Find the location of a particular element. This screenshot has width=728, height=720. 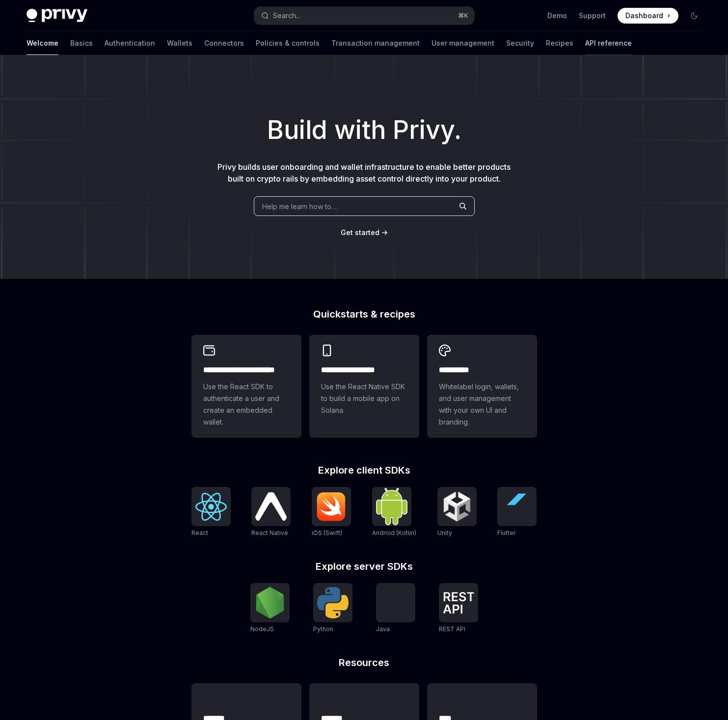

h2: Resources is located at coordinates (364, 663).